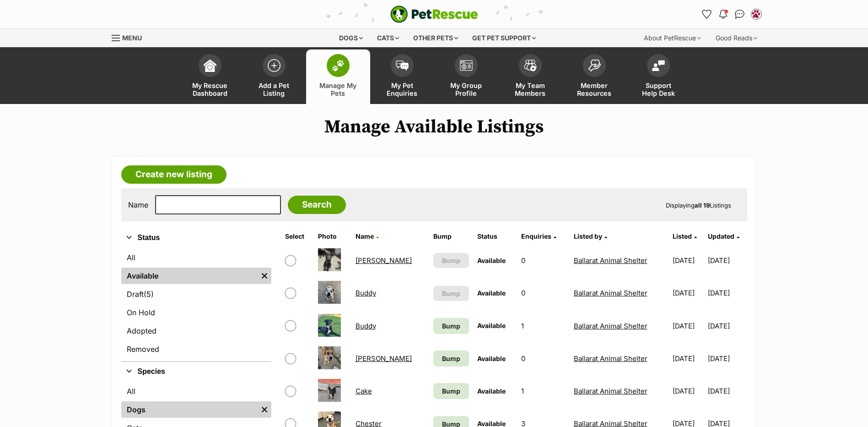 Image resolution: width=868 pixels, height=427 pixels. What do you see at coordinates (495, 236) in the screenshot?
I see `th: Status` at bounding box center [495, 236].